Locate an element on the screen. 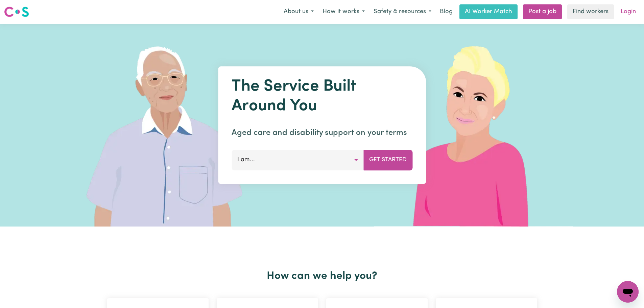 The width and height of the screenshot is (644, 308). button: I am... is located at coordinates (297, 160).